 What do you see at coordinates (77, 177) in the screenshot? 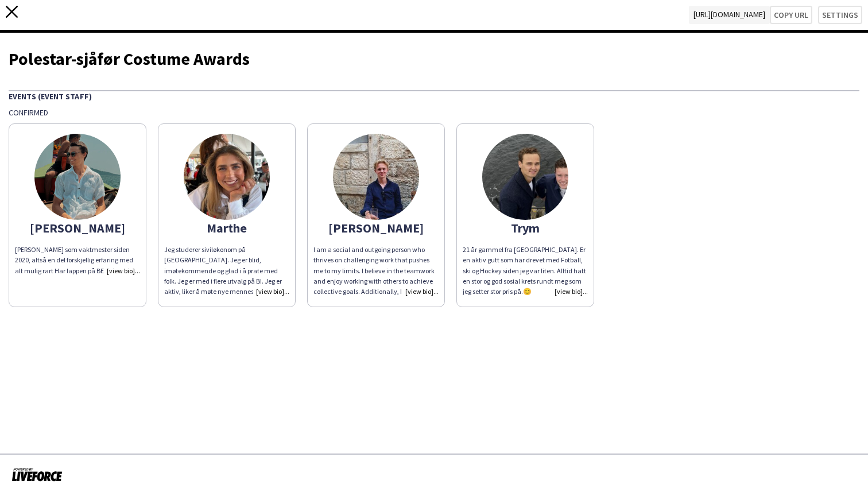
I see `img: thumb-66b49e0823a8f.jpeg` at bounding box center [77, 177].